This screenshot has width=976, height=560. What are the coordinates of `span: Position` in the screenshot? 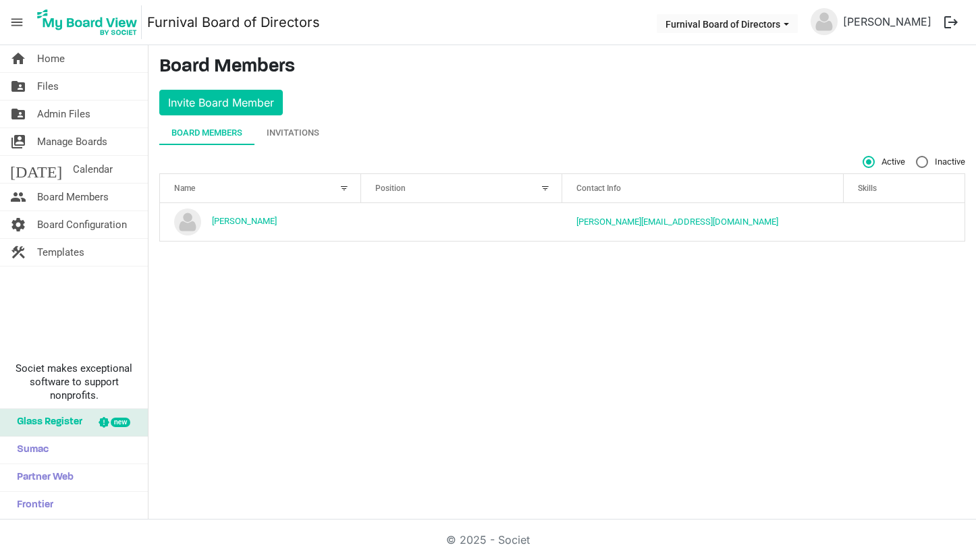 It's located at (390, 189).